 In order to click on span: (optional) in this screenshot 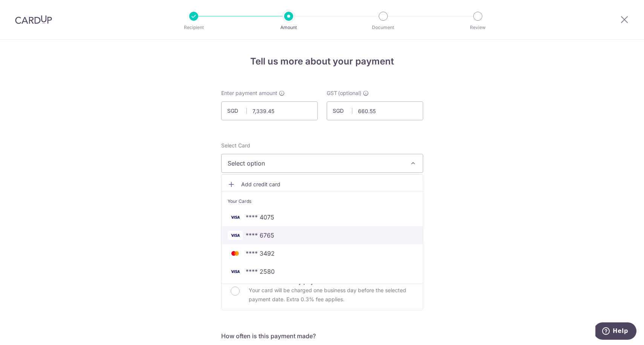, I will do `click(350, 93)`.